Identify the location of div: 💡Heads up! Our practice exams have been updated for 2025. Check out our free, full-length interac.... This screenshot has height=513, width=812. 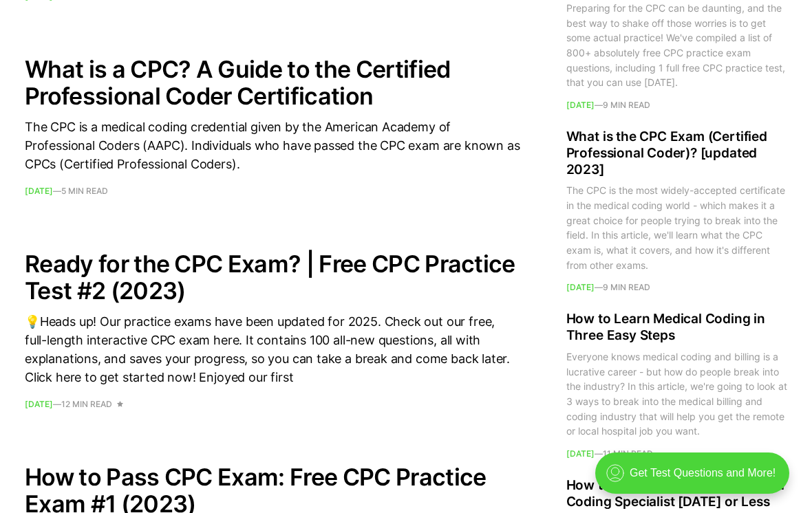
(273, 349).